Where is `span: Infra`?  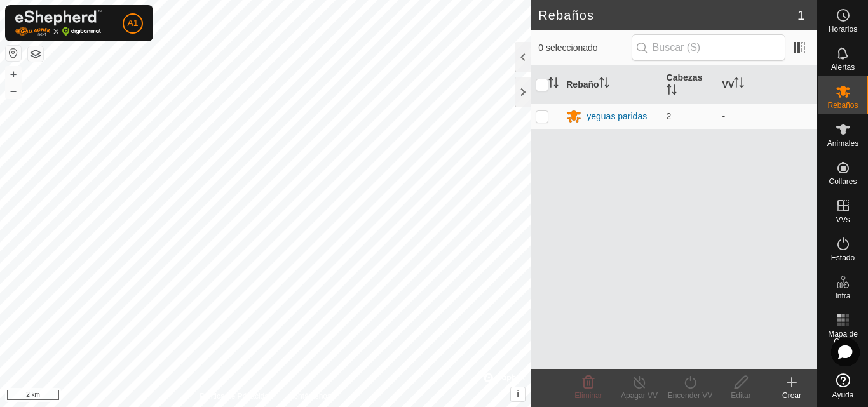
span: Infra is located at coordinates (843, 296).